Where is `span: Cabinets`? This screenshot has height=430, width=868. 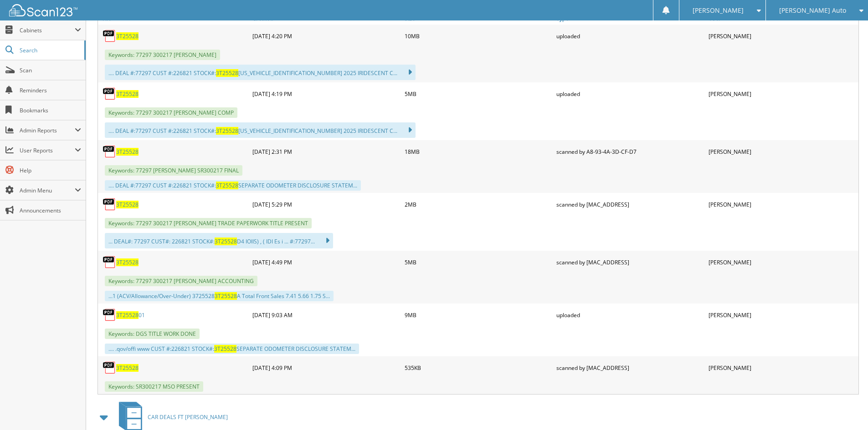 span: Cabinets is located at coordinates (47, 30).